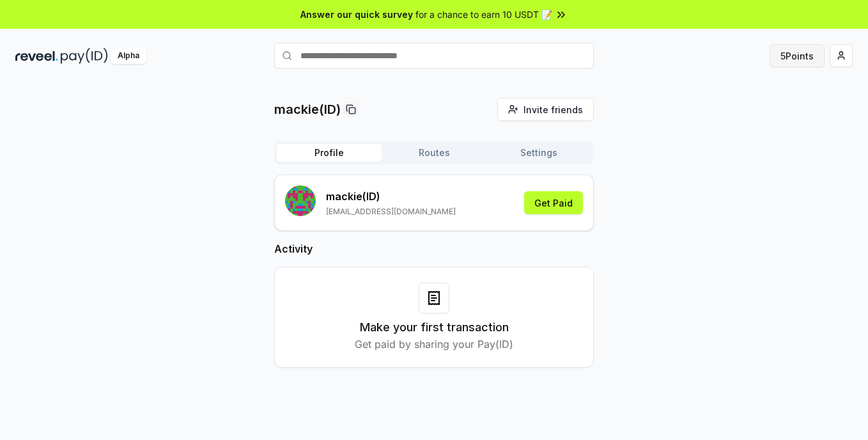 This screenshot has width=868, height=440. What do you see at coordinates (357, 14) in the screenshot?
I see `span: Answer our quick survey` at bounding box center [357, 14].